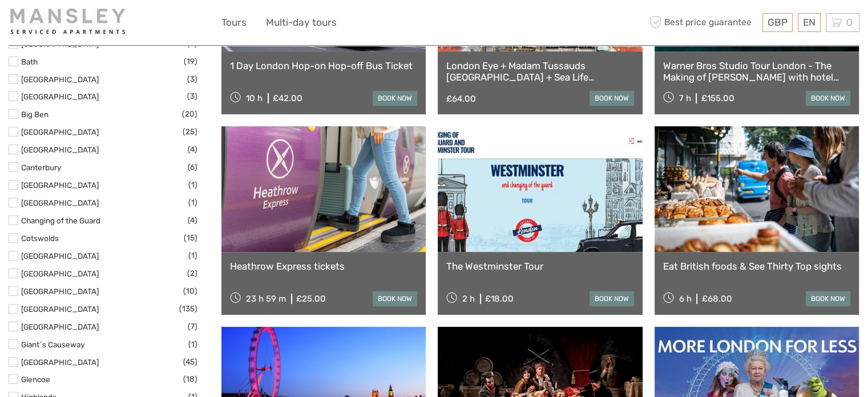 The image size is (868, 397). I want to click on a: Big Ben, so click(35, 114).